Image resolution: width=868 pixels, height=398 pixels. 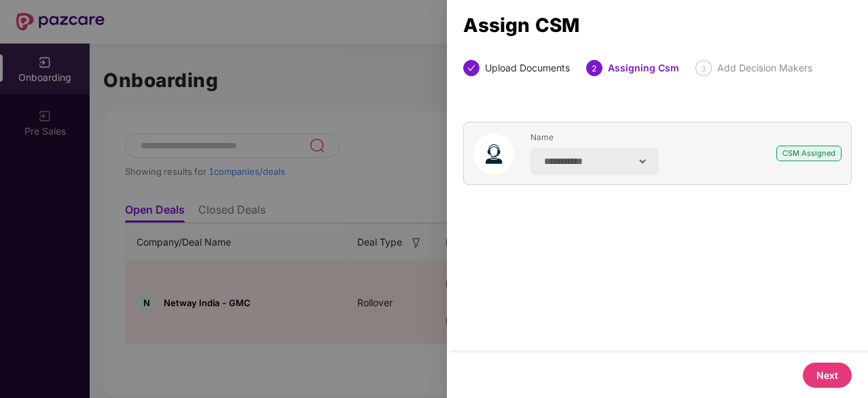 What do you see at coordinates (827, 375) in the screenshot?
I see `button: Next` at bounding box center [827, 375].